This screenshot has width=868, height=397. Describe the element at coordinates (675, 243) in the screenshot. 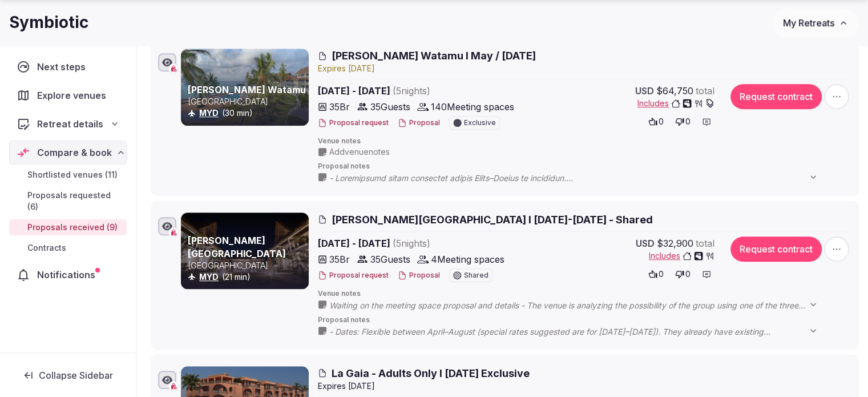

I see `span: $32,900` at that location.